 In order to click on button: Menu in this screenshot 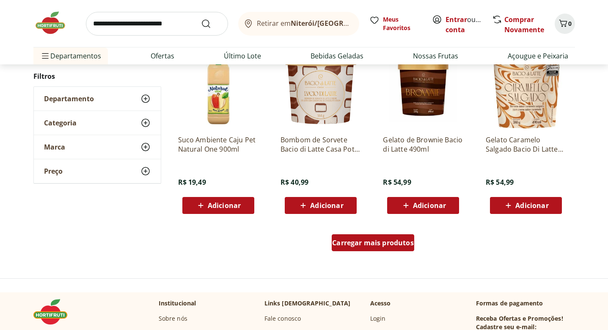, I will do `click(45, 56)`.